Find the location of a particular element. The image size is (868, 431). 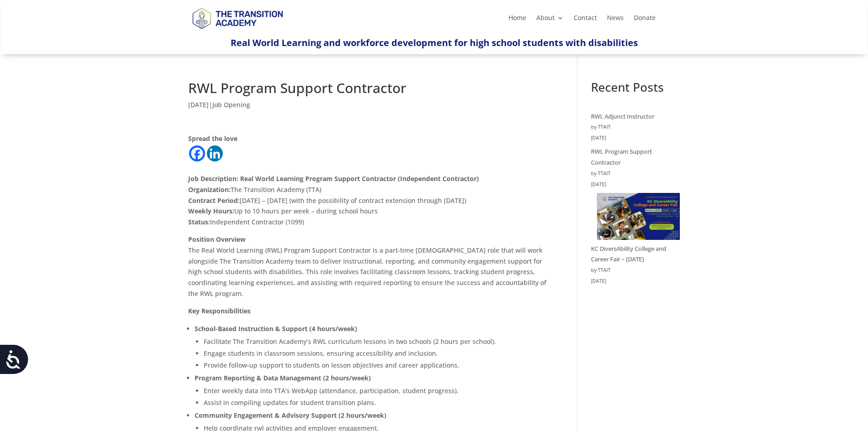

li: Engage students in classroom sessions, ensuring accessibility and inclusion. is located at coordinates (377, 353).